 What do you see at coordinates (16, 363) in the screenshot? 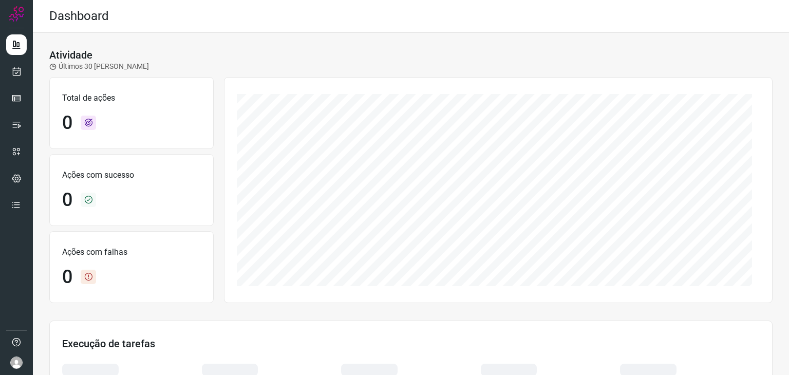
I see `img: avatar-user-boy.jpg` at bounding box center [16, 363].